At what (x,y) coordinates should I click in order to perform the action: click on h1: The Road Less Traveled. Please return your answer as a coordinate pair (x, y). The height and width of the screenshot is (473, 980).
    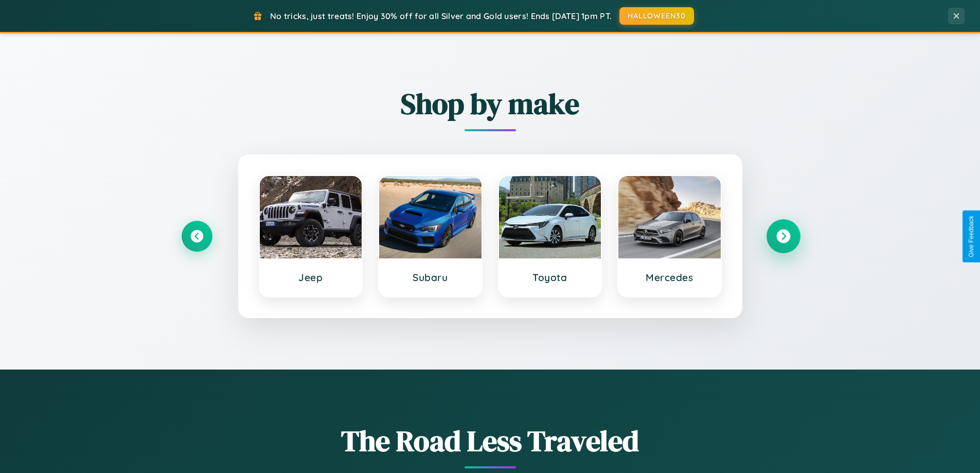
    Looking at the image, I should click on (490, 441).